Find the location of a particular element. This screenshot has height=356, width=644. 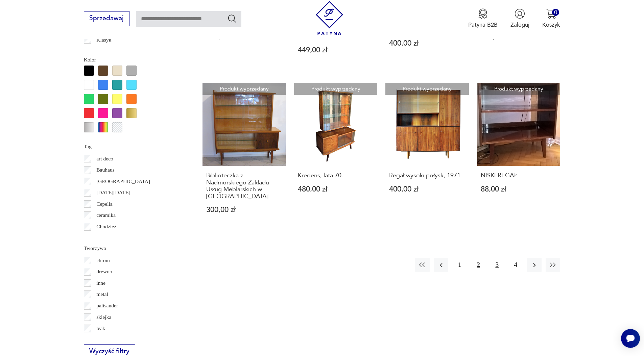

a: Produkt wyprzedanyNISKI REGAŁNISKI REGAŁ88,00 zł is located at coordinates (519, 156).